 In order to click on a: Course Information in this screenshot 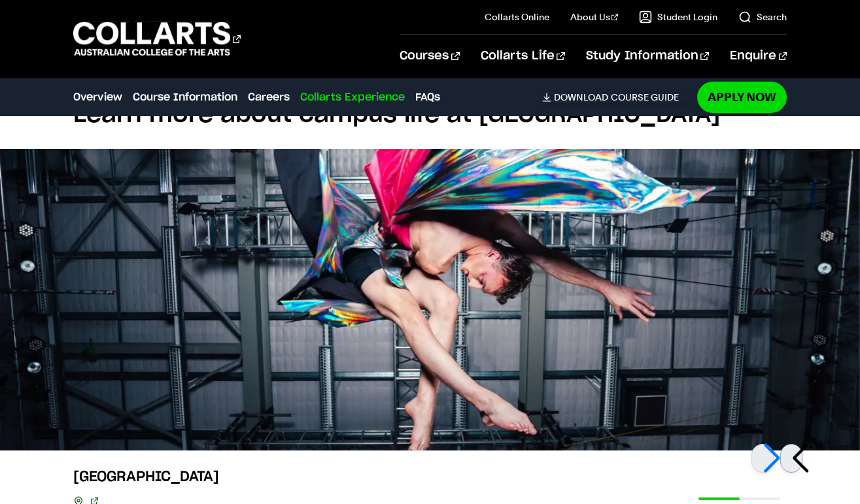, I will do `click(185, 97)`.